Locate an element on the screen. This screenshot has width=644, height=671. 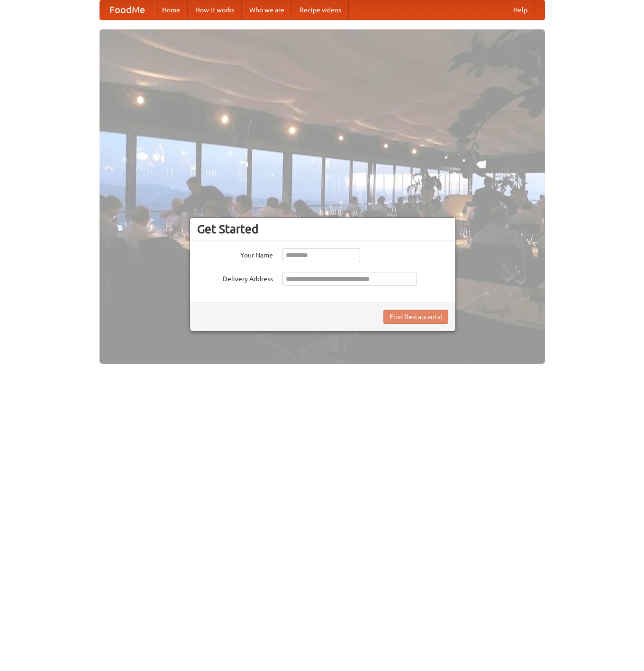
button: Find Restaurants! is located at coordinates (416, 317).